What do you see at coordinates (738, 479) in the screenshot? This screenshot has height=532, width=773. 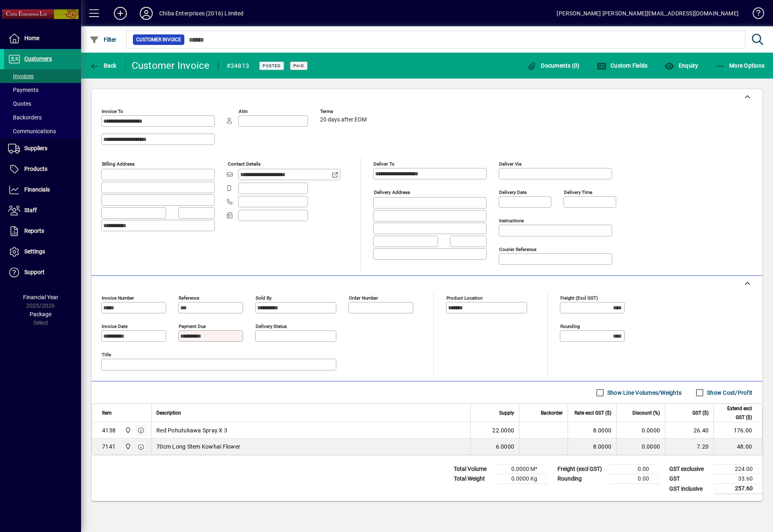 I see `td: 33.60` at bounding box center [738, 479].